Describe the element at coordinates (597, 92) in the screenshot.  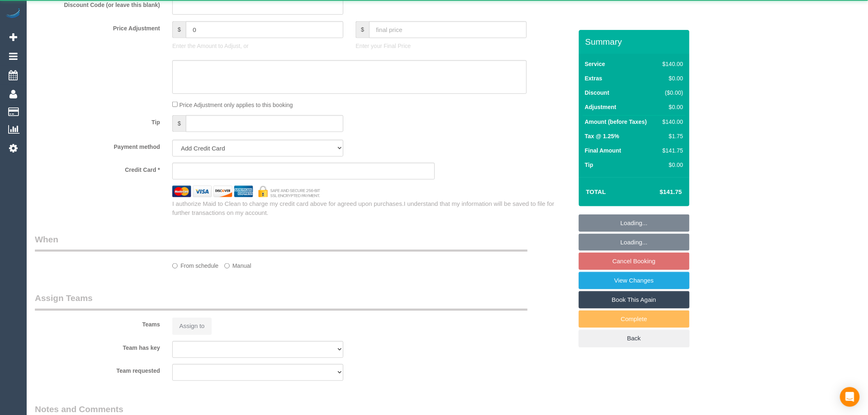
I see `label: Discount` at that location.